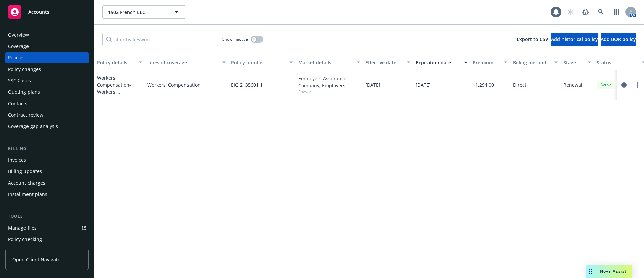 This screenshot has height=278, width=644. I want to click on button: 1502 French LLC, so click(144, 12).